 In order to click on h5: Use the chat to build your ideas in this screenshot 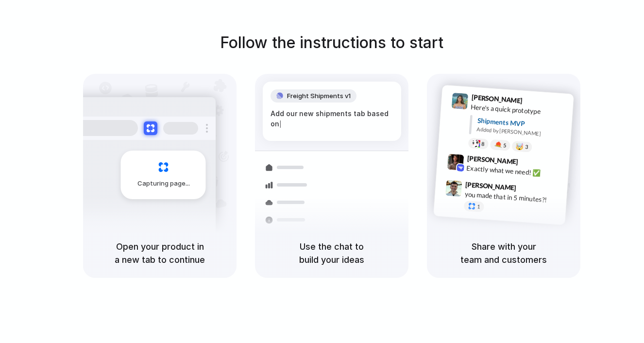, I will do `click(332, 253)`.